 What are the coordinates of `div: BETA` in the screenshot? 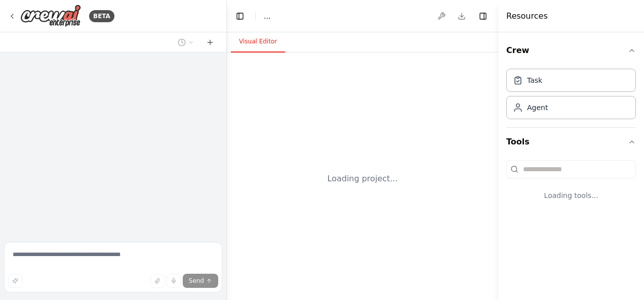 It's located at (102, 16).